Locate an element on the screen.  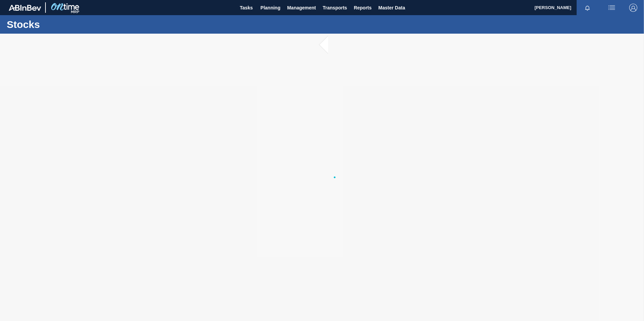
button: Notifications is located at coordinates (587, 8).